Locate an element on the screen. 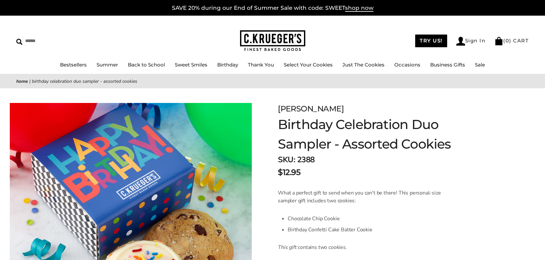 The image size is (545, 260). a: Back to School is located at coordinates (146, 65).